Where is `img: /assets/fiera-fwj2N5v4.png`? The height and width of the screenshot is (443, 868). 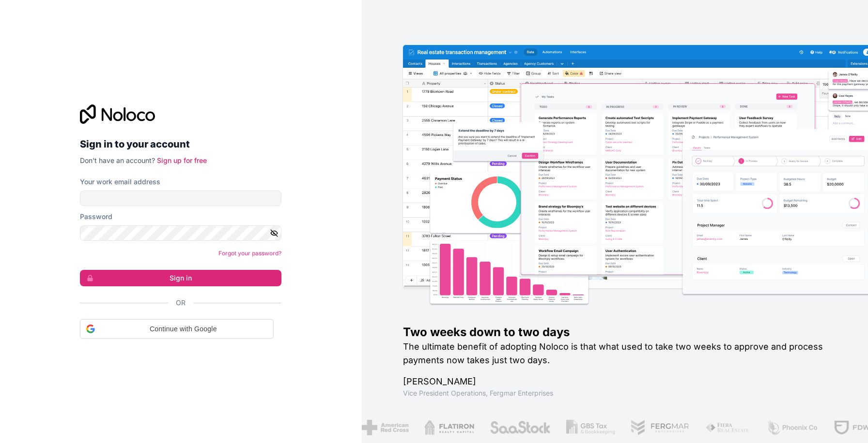 img: /assets/fiera-fwj2N5v4.png is located at coordinates (728, 428).